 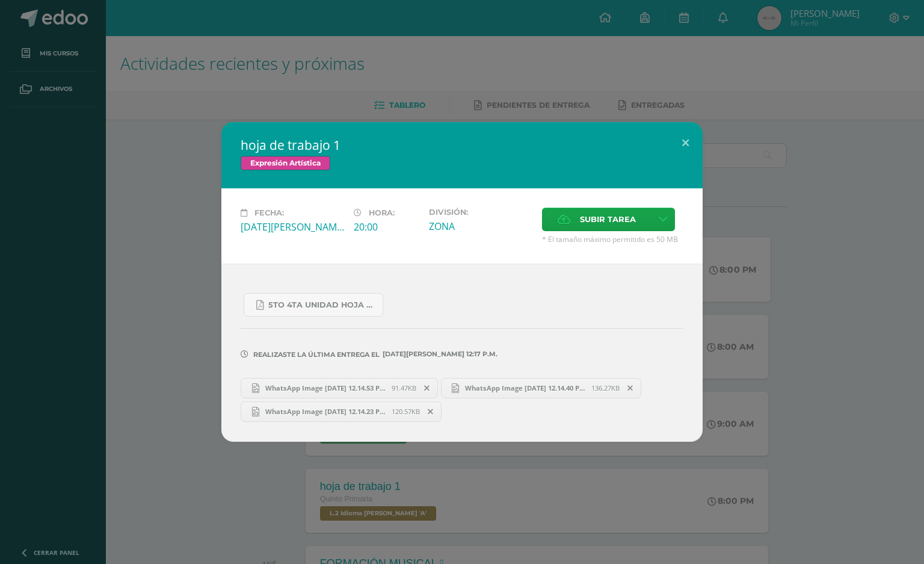 I want to click on span: 120.57KB, so click(x=405, y=411).